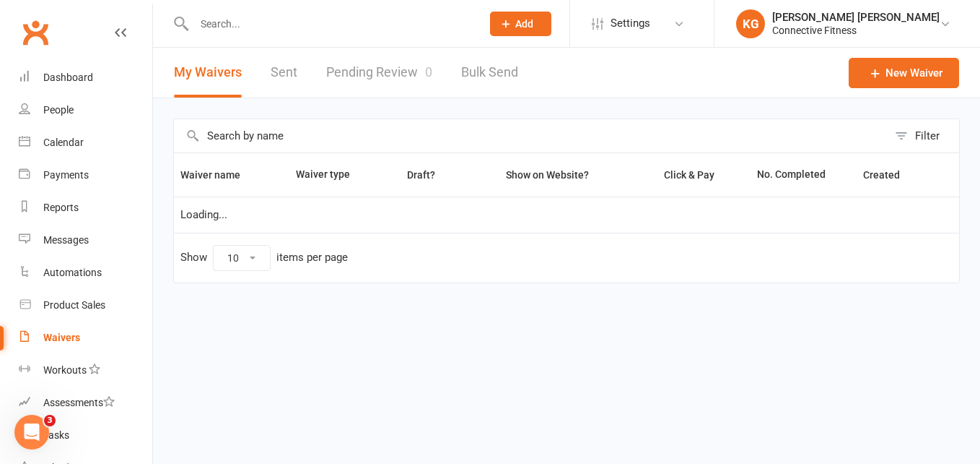 This screenshot has width=980, height=464. I want to click on a: Assessments, so click(85, 402).